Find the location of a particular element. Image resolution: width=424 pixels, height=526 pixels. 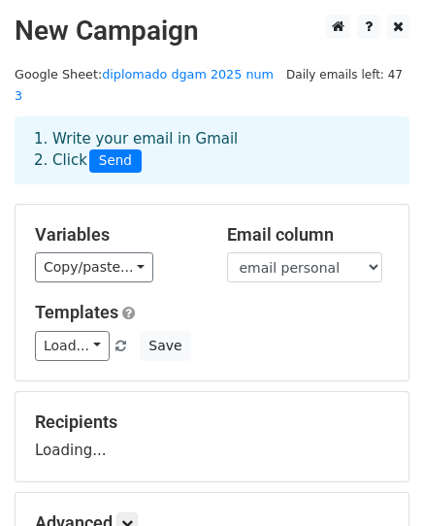

a: Daily emails left: 47 is located at coordinates (344, 74).